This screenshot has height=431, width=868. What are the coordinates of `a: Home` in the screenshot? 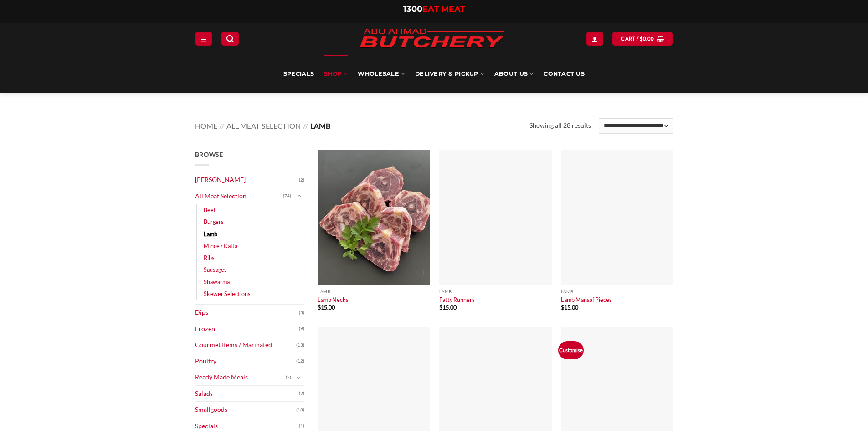 It's located at (206, 126).